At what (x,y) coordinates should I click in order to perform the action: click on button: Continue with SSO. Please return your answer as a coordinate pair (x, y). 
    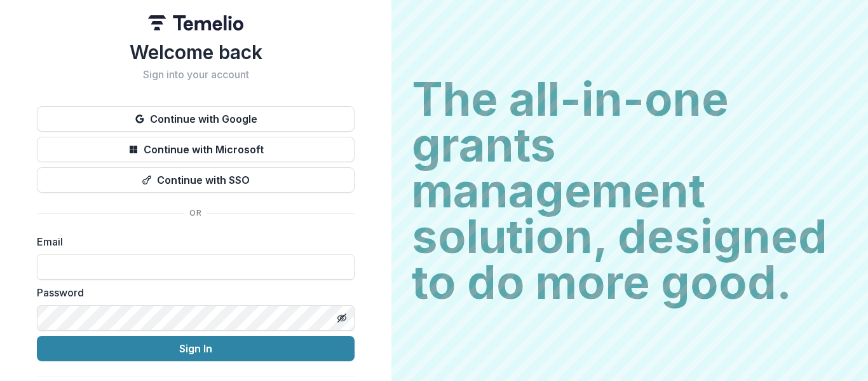
    Looking at the image, I should click on (196, 180).